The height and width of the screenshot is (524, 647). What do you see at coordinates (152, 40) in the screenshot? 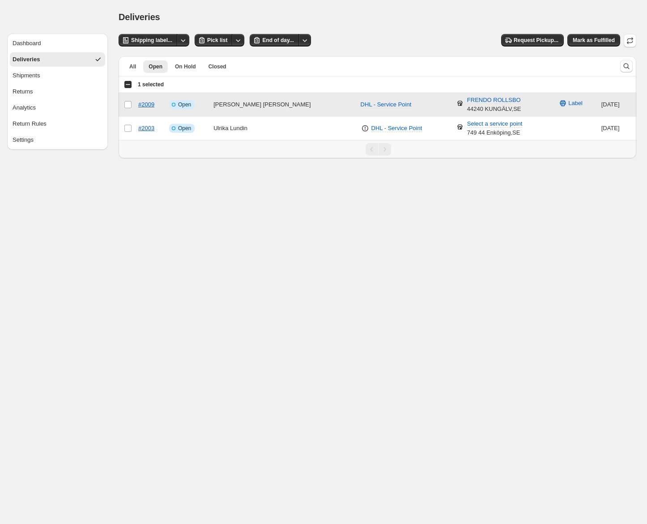
I see `span: Shipping label...` at bounding box center [152, 40].